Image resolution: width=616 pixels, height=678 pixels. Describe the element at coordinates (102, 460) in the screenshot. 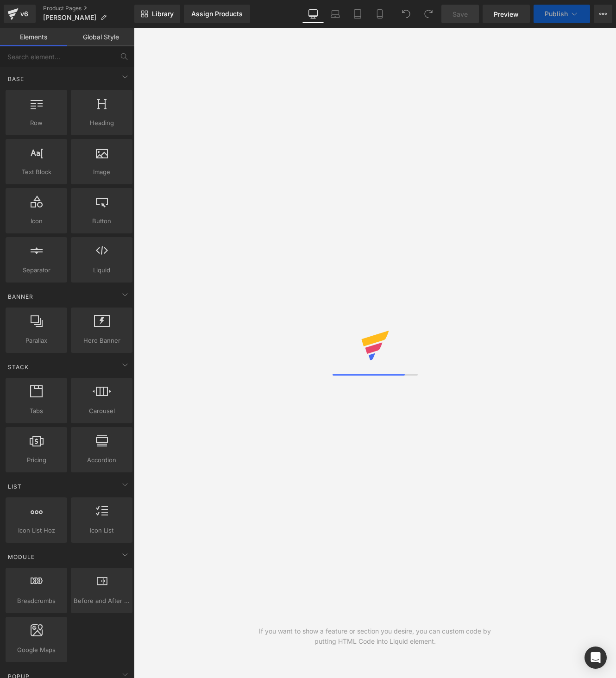

I see `span: Accordion` at that location.